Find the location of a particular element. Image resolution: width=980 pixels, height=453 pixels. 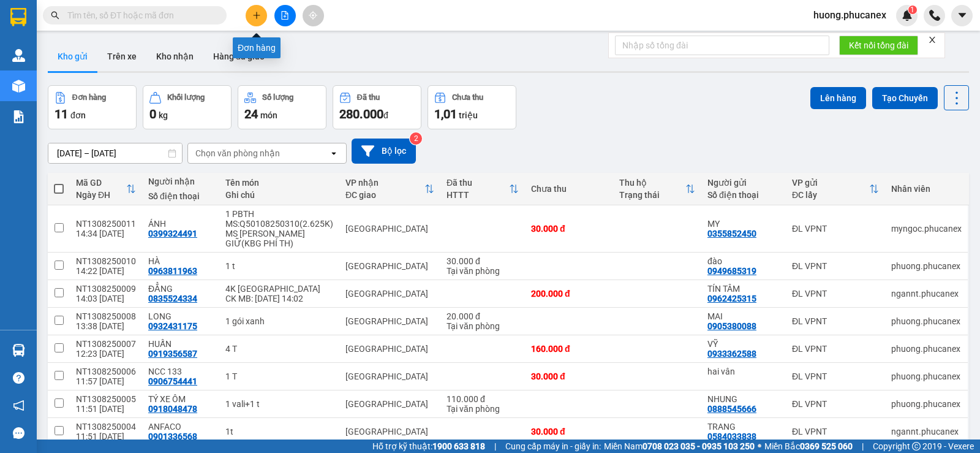

div: 4 T is located at coordinates (279, 349).